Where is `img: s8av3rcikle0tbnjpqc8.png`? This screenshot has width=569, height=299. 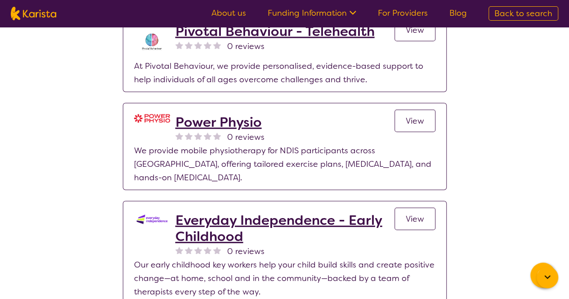
img: s8av3rcikle0tbnjpqc8.png is located at coordinates (152, 41).